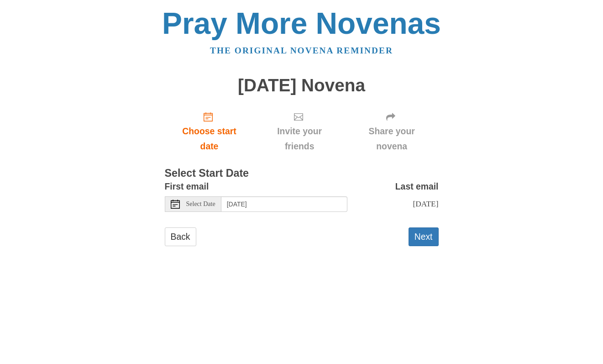 Image resolution: width=603 pixels, height=364 pixels. What do you see at coordinates (417, 186) in the screenshot?
I see `label: Last email` at bounding box center [417, 186].